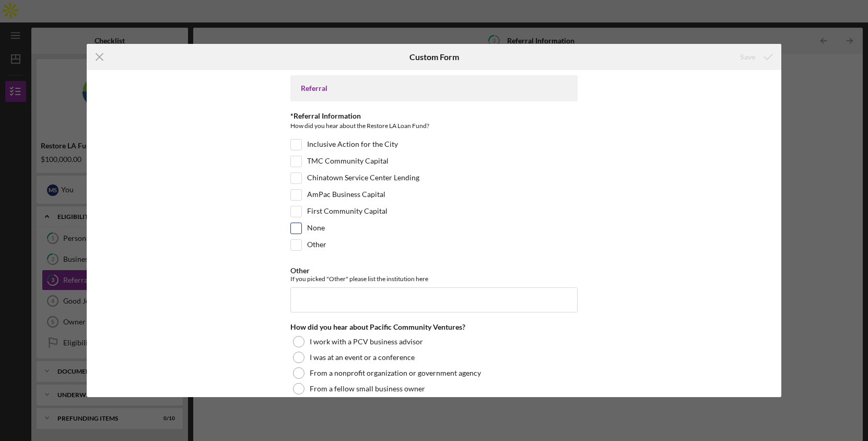 This screenshot has height=441, width=868. Describe the element at coordinates (316, 228) in the screenshot. I see `label: None` at that location.